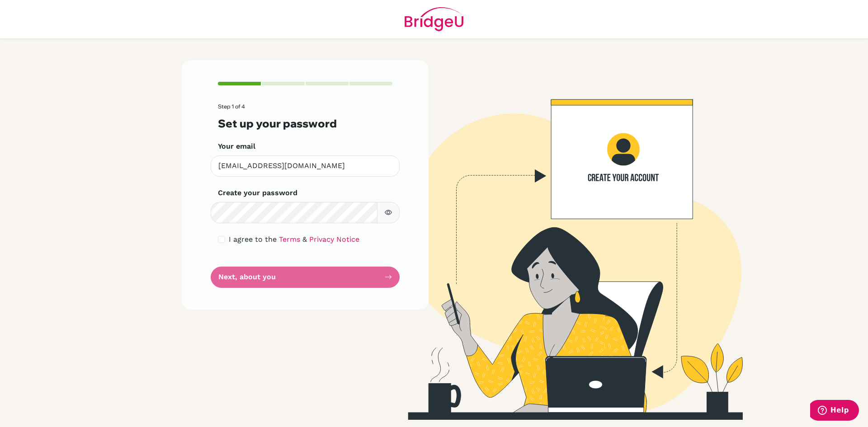 Image resolution: width=868 pixels, height=427 pixels. Describe the element at coordinates (30, 11) in the screenshot. I see `span: Help` at that location.